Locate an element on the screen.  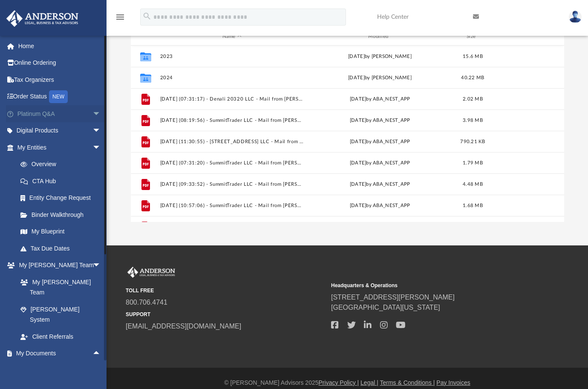
span: 1.68 MB is located at coordinates (472, 205).